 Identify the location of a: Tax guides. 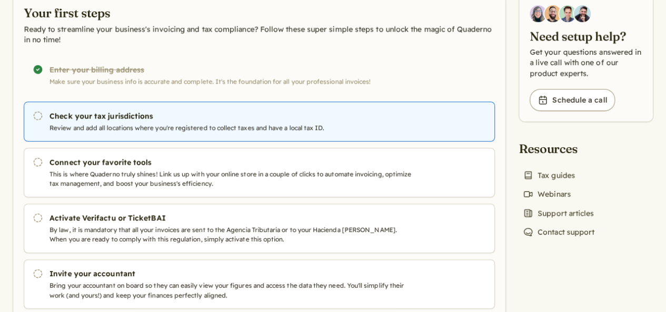
(548, 175).